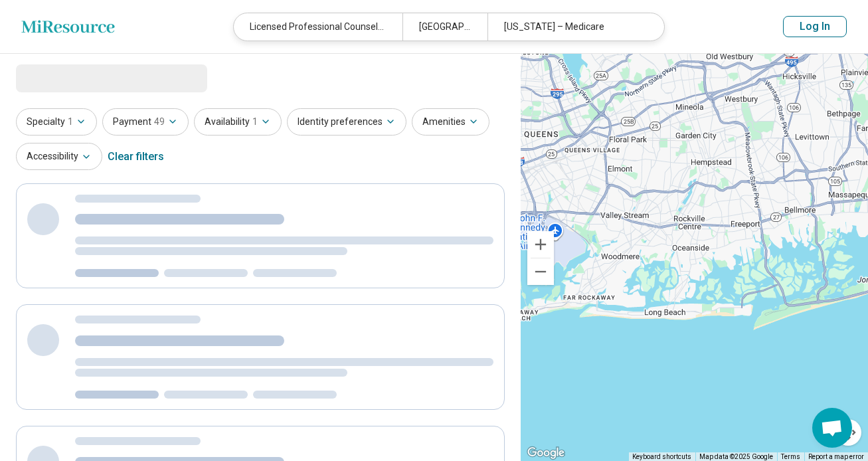  Describe the element at coordinates (135, 157) in the screenshot. I see `div: Clear filters` at that location.